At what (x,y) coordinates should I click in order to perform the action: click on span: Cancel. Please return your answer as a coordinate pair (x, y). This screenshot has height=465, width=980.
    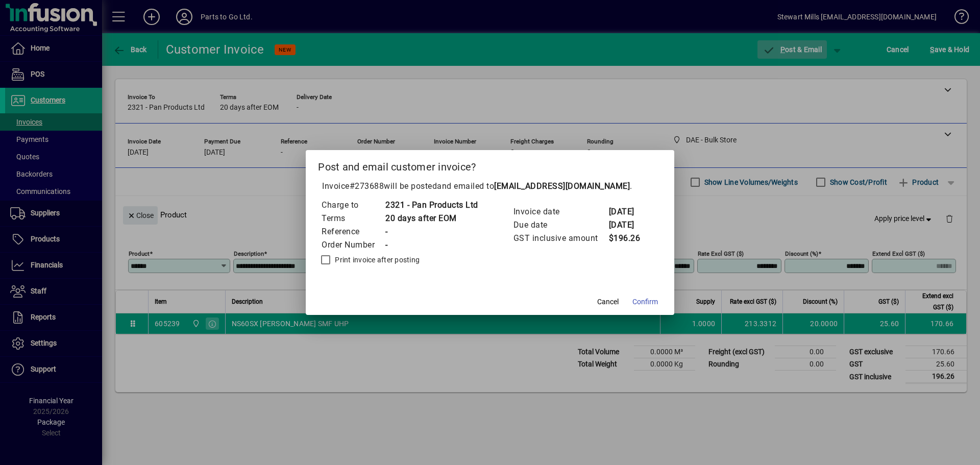
    Looking at the image, I should click on (608, 302).